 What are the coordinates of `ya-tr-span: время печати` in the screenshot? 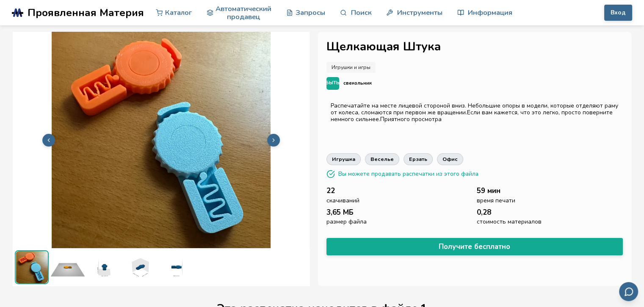 It's located at (496, 201).